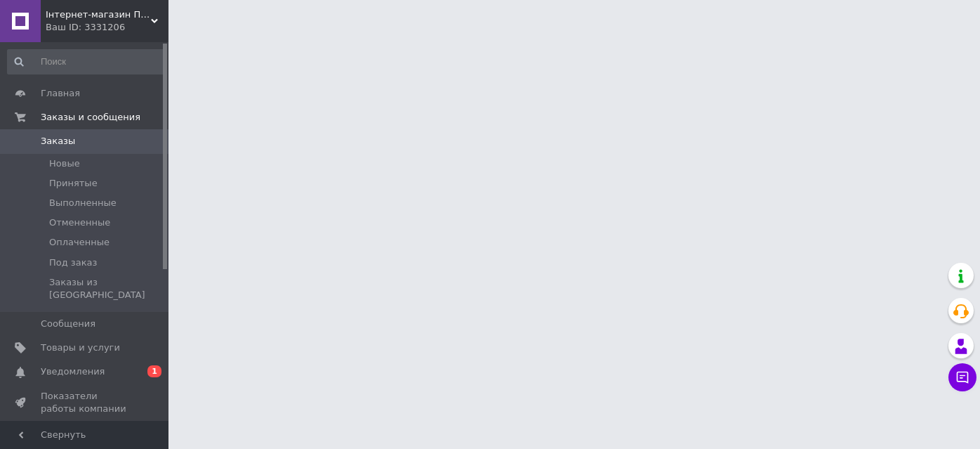 This screenshot has width=980, height=449. Describe the element at coordinates (72, 371) in the screenshot. I see `span: Уведомления` at that location.